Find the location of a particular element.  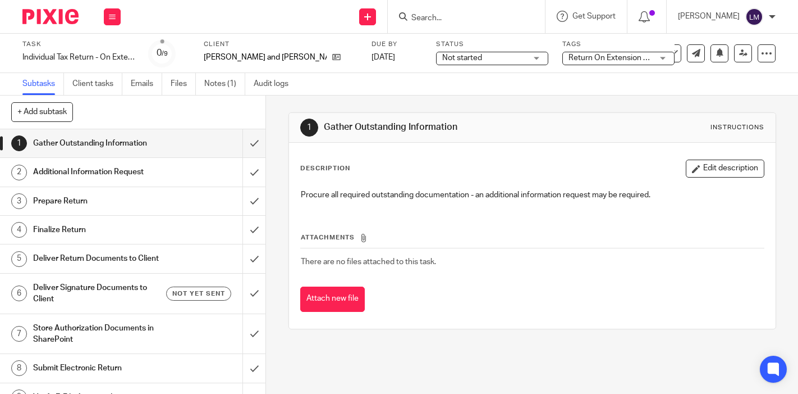

div: 7 is located at coordinates (19, 333).